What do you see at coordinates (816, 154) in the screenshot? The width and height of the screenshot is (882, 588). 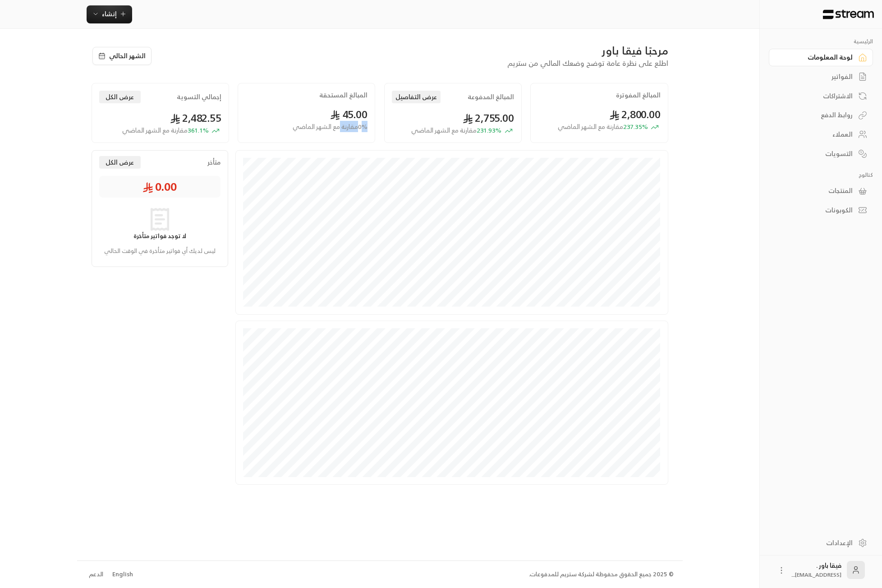 I see `div: التسويات` at bounding box center [816, 154].